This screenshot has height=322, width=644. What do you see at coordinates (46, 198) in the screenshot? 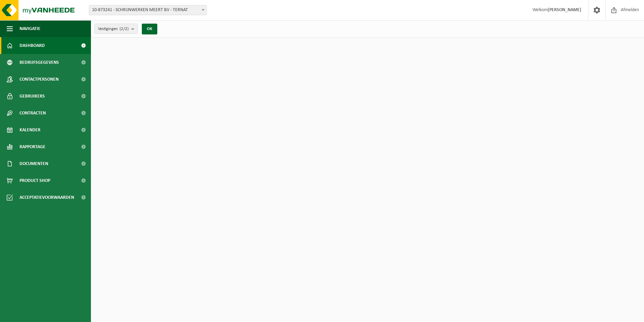
I see `span: Acceptatievoorwaarden` at bounding box center [46, 198].